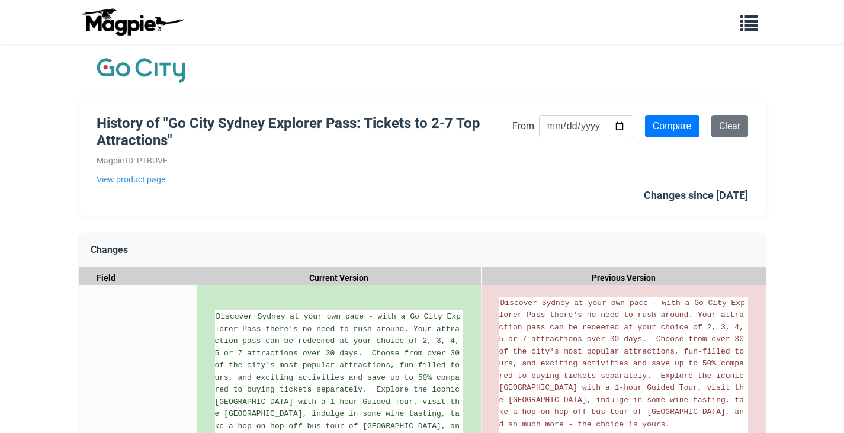 The image size is (844, 433). I want to click on img: logo-ab69f6fb50320c5b225c76a69d11143b.png, so click(132, 22).